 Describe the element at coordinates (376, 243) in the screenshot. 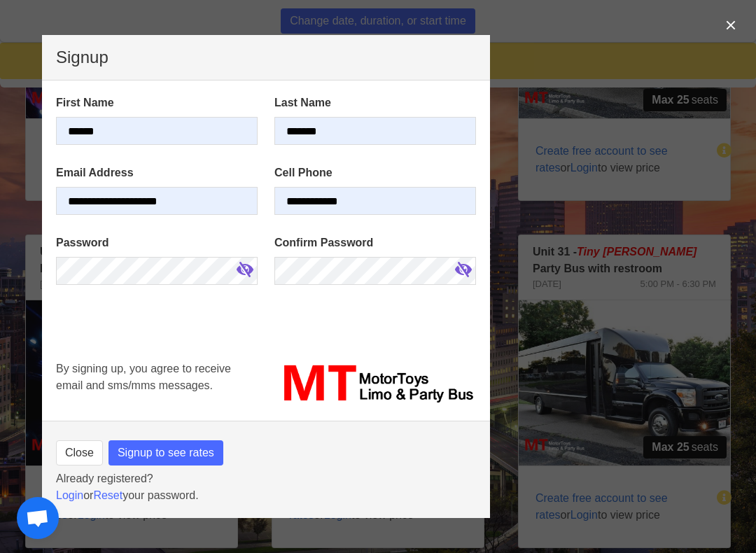

I see `label: Confirm Password` at that location.